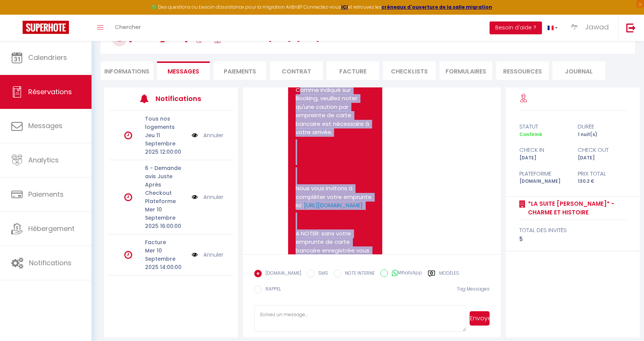  What do you see at coordinates (166, 218) in the screenshot?
I see `p: Mer 10 Septembre 2025 16:00:00` at bounding box center [166, 218].